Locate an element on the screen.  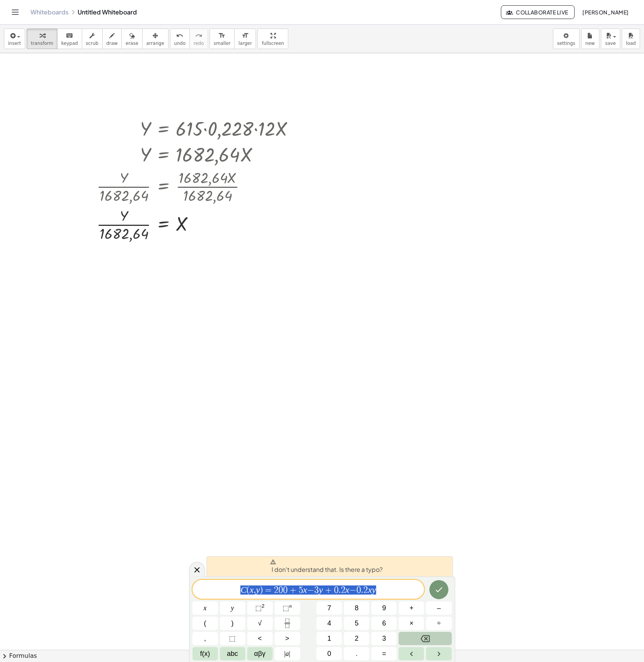
button: erase is located at coordinates (132, 39).